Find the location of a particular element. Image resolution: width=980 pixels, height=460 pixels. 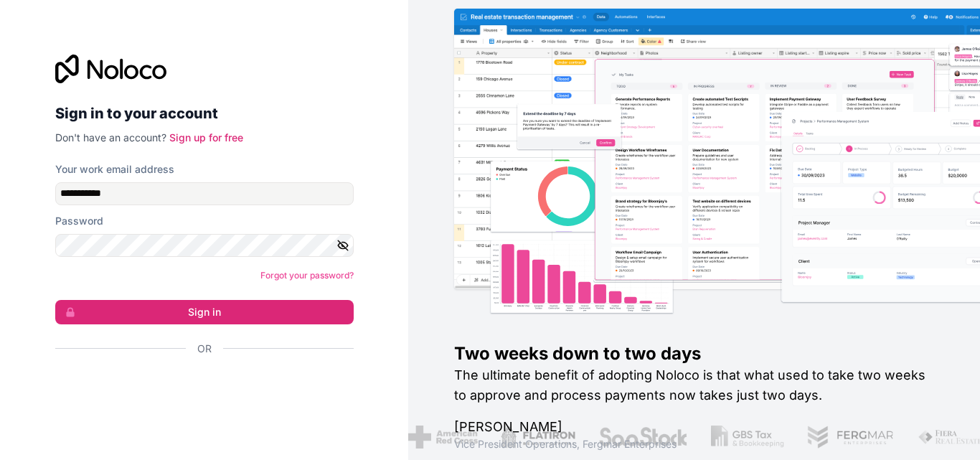

button: Sign in is located at coordinates (204, 312).